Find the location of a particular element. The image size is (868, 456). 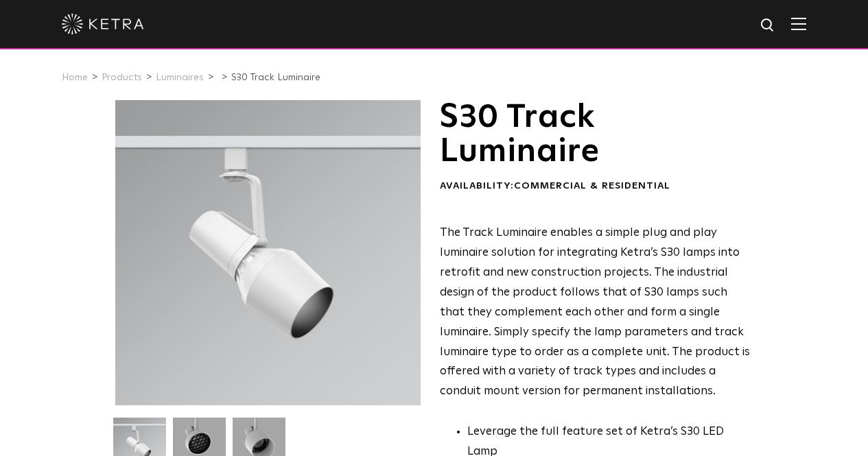

a: Products is located at coordinates (121, 78).